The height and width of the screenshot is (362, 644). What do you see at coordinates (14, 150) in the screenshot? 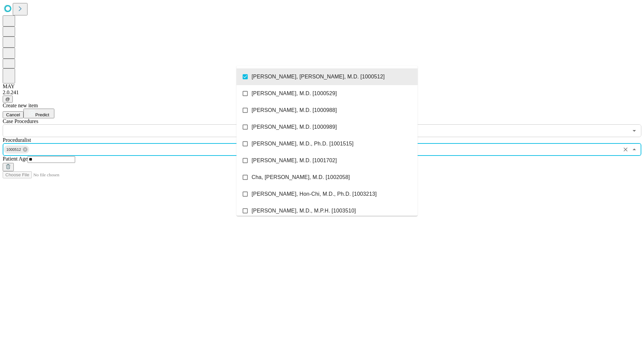
I see `span: 1000512` at bounding box center [14, 150].